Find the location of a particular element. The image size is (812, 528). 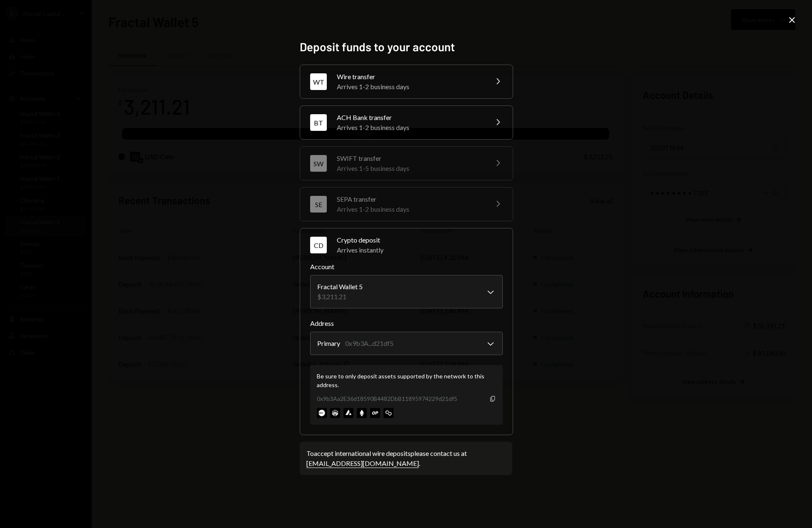

div: Arrives 1-5 business days is located at coordinates (410, 169).